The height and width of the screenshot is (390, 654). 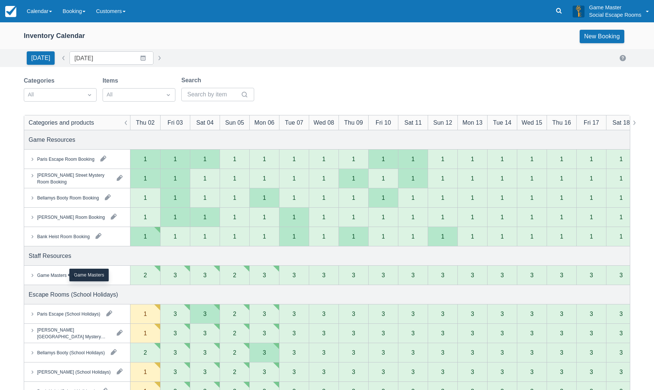 I want to click on img: checkfront-main-nav-mini-logo.png, so click(x=11, y=12).